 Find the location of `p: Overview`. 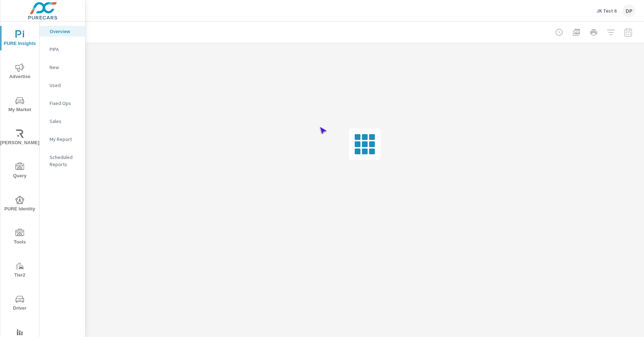

p: Overview is located at coordinates (65, 31).